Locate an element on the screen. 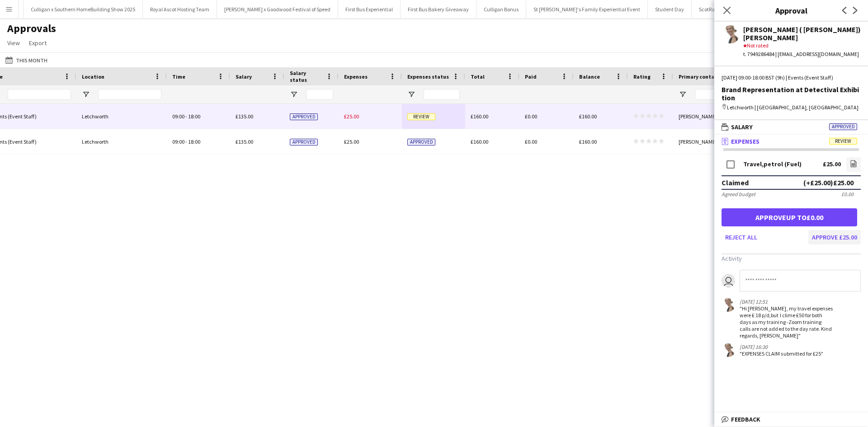  div: Claimed is located at coordinates (735, 182).